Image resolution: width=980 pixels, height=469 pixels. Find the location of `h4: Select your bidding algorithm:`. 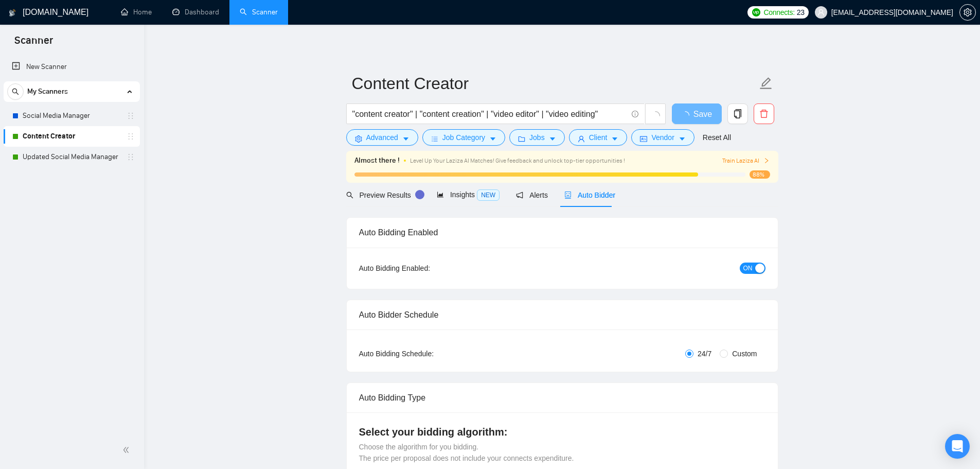

h4: Select your bidding algorithm: is located at coordinates (562, 432).